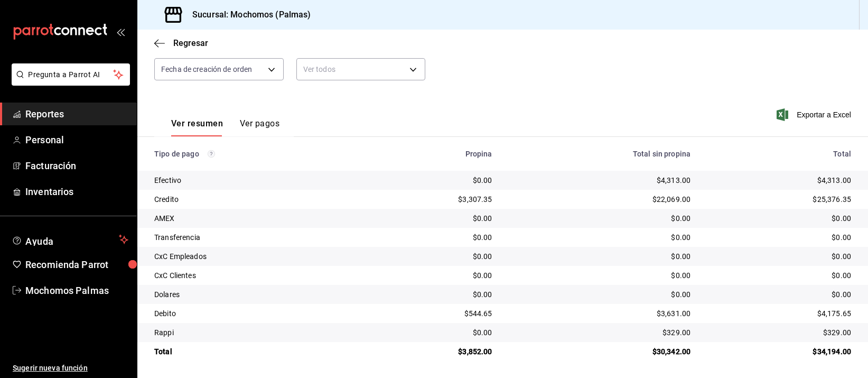 This screenshot has width=868, height=378. What do you see at coordinates (814, 115) in the screenshot?
I see `button: Exportar a Excel` at bounding box center [814, 115].